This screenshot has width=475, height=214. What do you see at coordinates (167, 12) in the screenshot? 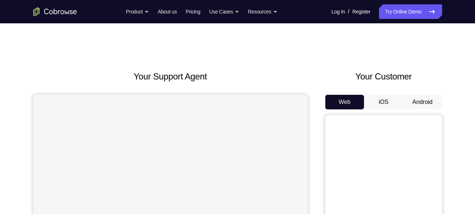
I see `a: About us` at bounding box center [167, 12].